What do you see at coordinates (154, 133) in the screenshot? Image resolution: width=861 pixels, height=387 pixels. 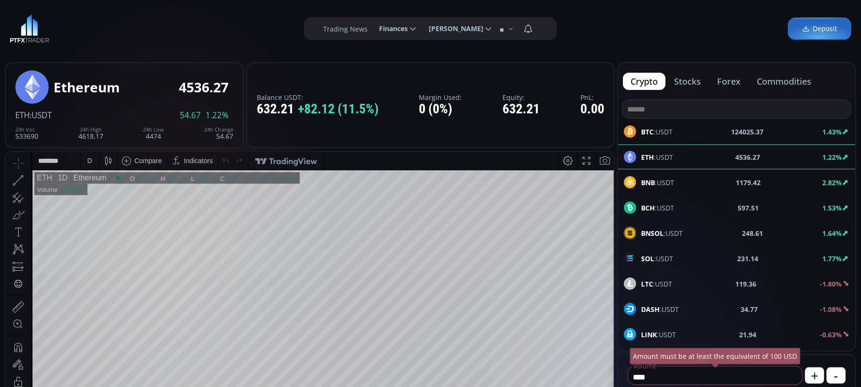 I see `div: 4474` at bounding box center [154, 133].